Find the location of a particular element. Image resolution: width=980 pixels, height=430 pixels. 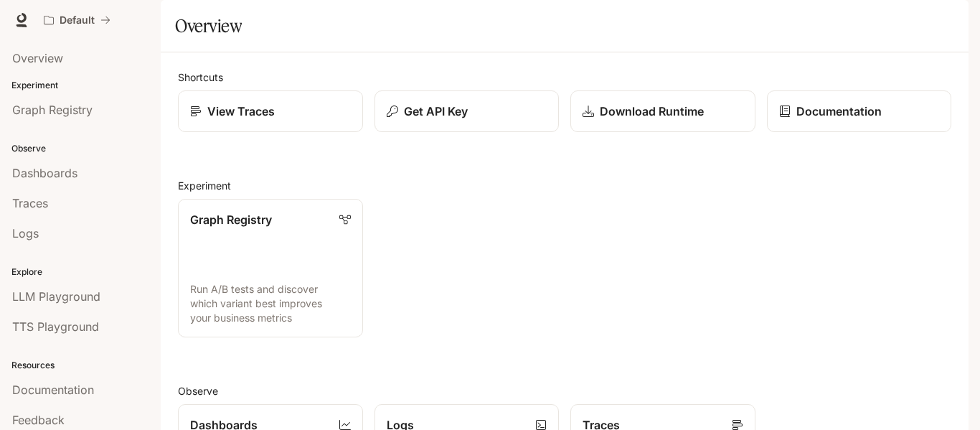

p: Default is located at coordinates (76, 20).